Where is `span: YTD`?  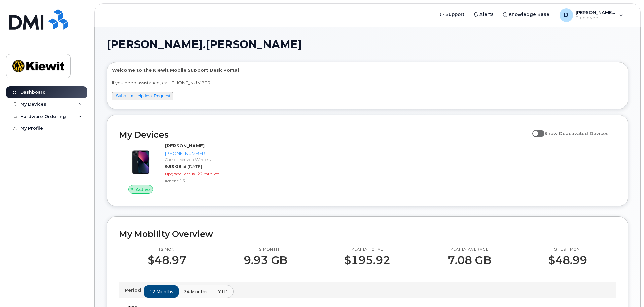 span: YTD is located at coordinates (223, 291).